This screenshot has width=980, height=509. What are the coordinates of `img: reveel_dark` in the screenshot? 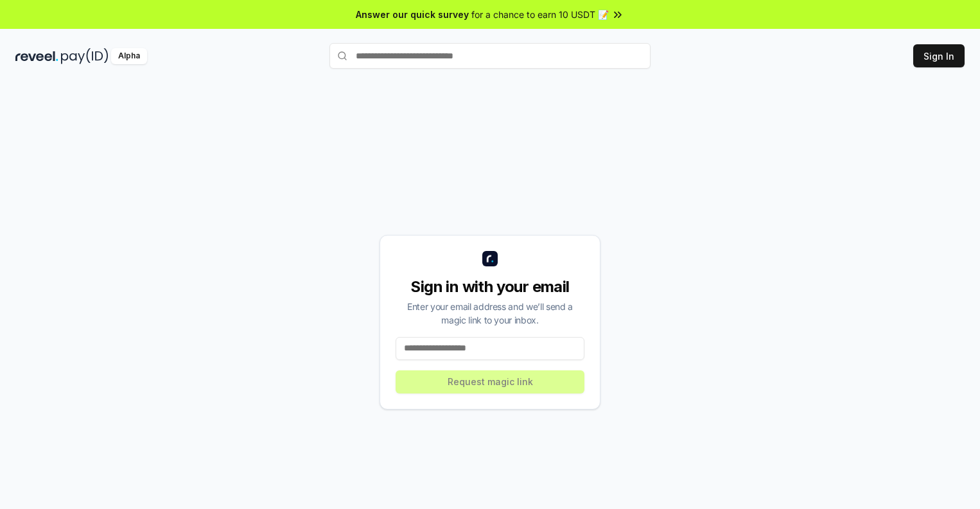 It's located at (37, 56).